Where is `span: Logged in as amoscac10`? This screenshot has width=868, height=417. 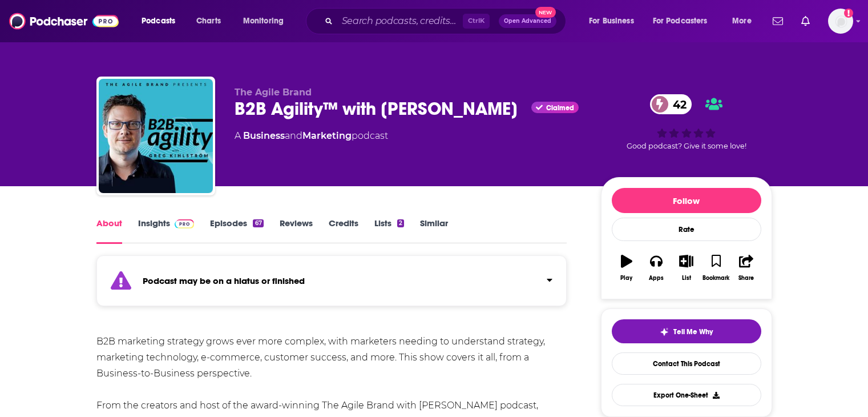
span: Logged in as amoscac10 is located at coordinates (840, 21).